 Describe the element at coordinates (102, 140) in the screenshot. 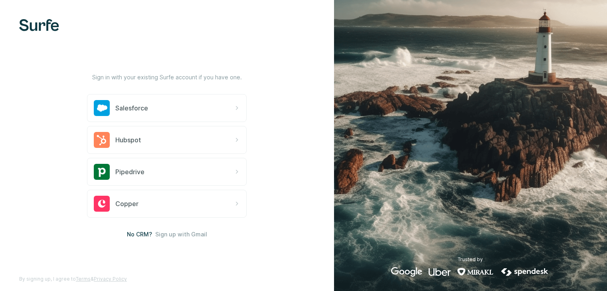

I see `img: hubspot's logo` at that location.